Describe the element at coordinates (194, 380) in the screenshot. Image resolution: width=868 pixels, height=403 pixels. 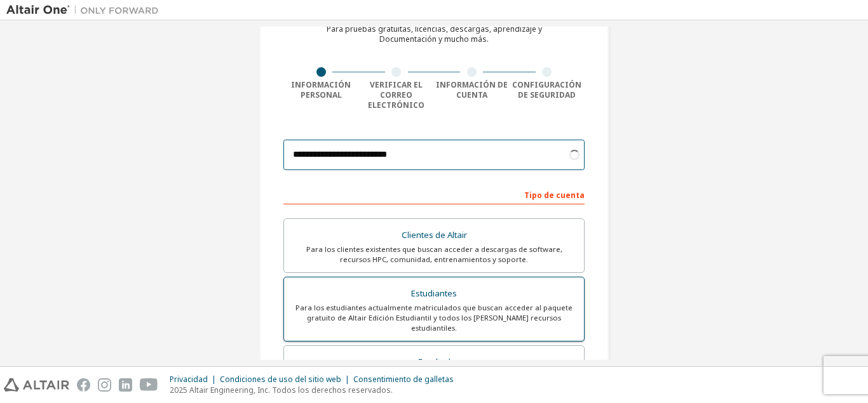
I see `div: Privacidad` at that location.